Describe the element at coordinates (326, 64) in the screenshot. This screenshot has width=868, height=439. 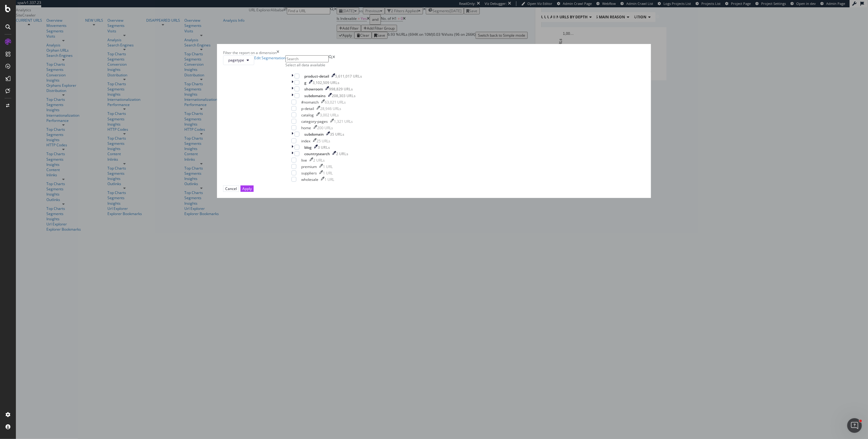
I see `div: Select all data available` at that location.